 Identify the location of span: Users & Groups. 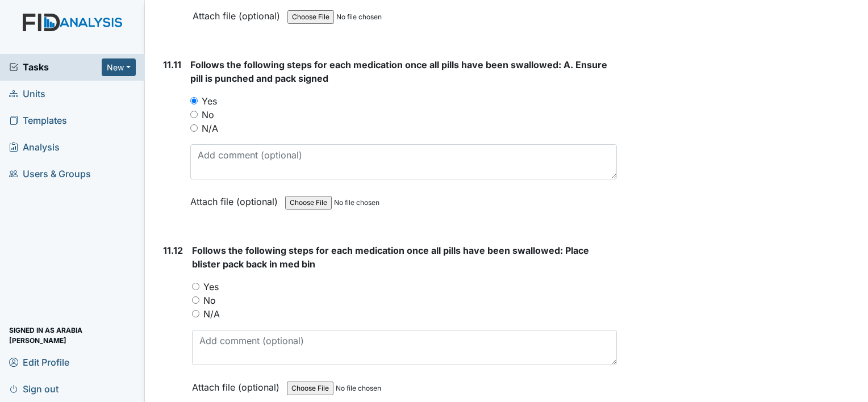
(50, 174).